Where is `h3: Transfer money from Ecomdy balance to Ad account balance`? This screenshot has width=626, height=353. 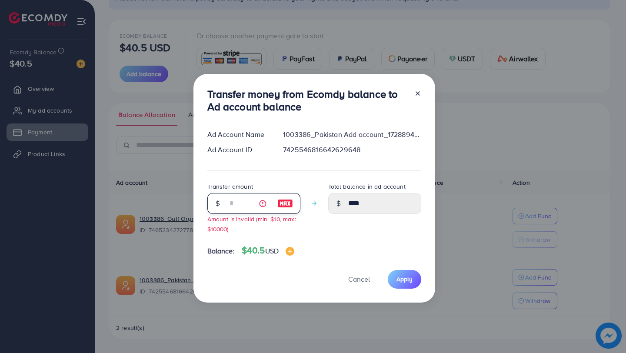
h3: Transfer money from Ecomdy balance to Ad account balance is located at coordinates (307, 100).